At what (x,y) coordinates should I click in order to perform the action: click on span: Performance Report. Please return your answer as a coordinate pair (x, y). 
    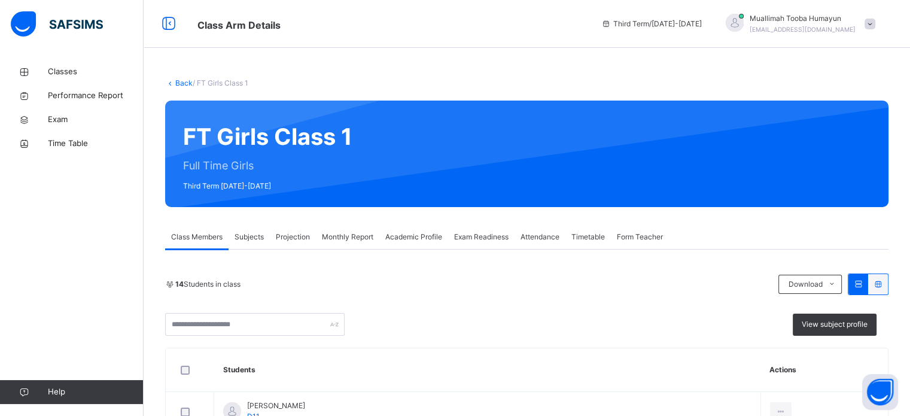
    Looking at the image, I should click on (96, 96).